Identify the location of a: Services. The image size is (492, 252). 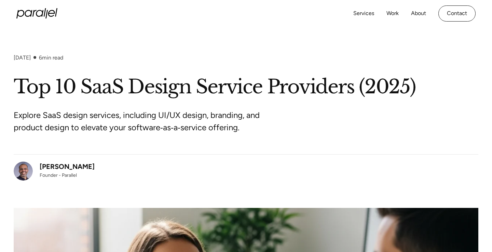
(363, 13).